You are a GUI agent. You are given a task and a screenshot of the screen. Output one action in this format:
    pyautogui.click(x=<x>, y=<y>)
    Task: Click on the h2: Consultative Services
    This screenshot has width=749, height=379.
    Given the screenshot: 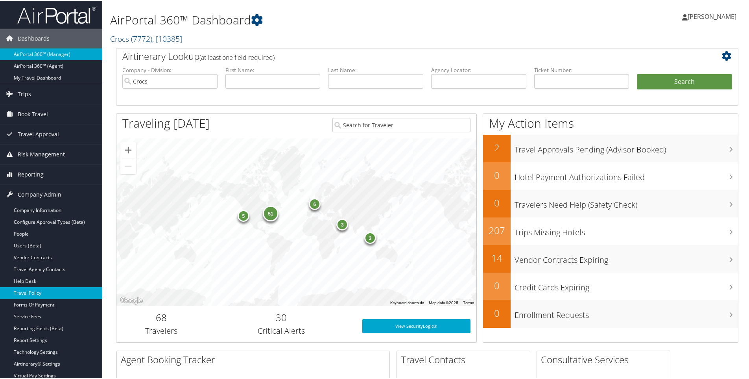 What is the action you would take?
    pyautogui.click(x=606, y=358)
    